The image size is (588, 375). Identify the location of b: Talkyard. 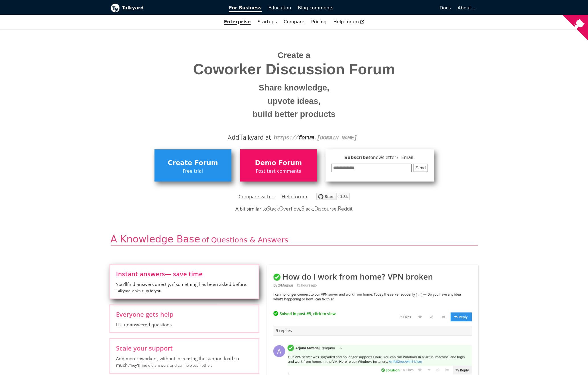
(172, 8).